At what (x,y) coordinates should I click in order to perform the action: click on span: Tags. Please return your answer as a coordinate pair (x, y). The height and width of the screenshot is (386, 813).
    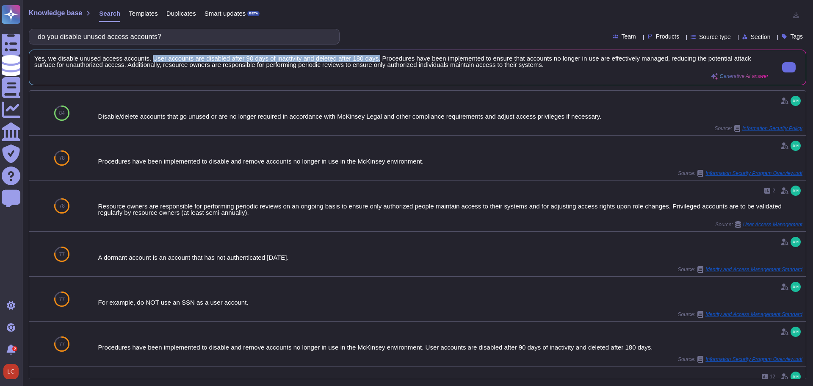
    Looking at the image, I should click on (796, 36).